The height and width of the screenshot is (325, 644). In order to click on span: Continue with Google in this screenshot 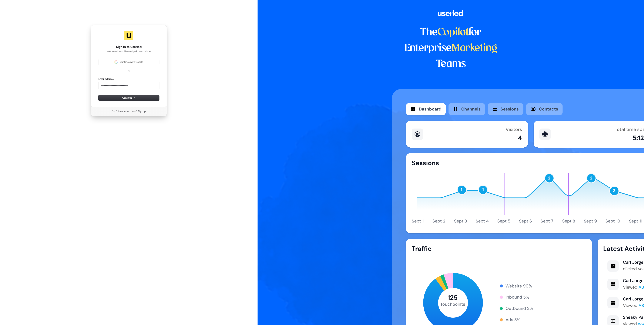, I will do `click(131, 62)`.